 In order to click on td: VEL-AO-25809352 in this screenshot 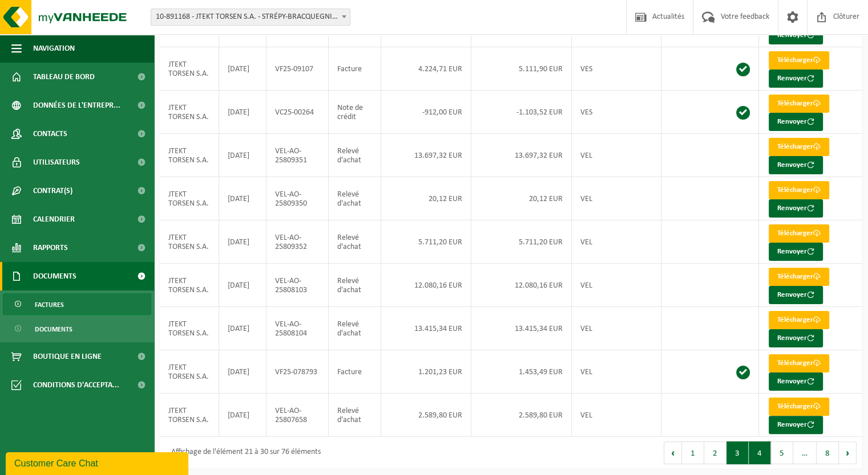, I will do `click(297, 242)`.